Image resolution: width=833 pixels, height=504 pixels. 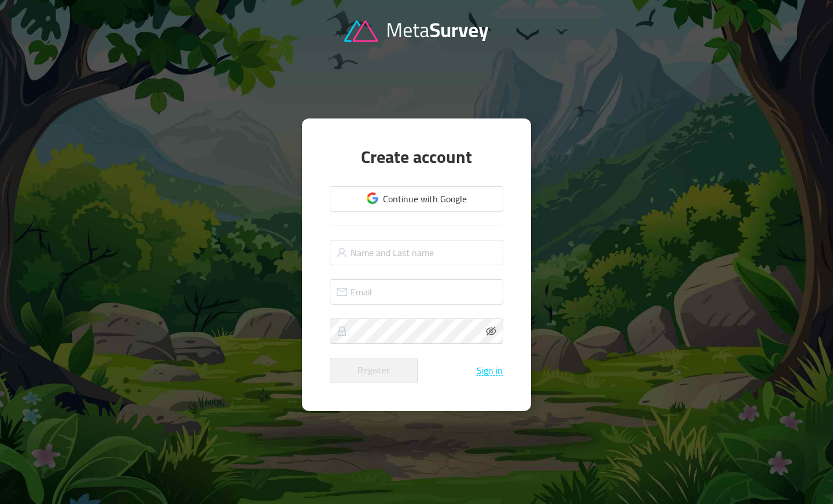 I want to click on h1: Create account, so click(x=416, y=158).